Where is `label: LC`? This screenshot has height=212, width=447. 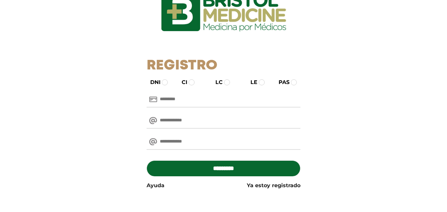
label: LC is located at coordinates (216, 82).